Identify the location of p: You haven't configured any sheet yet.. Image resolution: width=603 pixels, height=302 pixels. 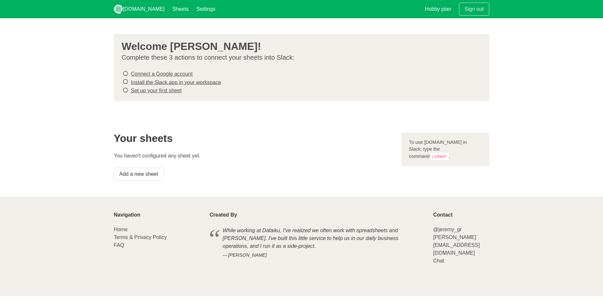
(253, 156).